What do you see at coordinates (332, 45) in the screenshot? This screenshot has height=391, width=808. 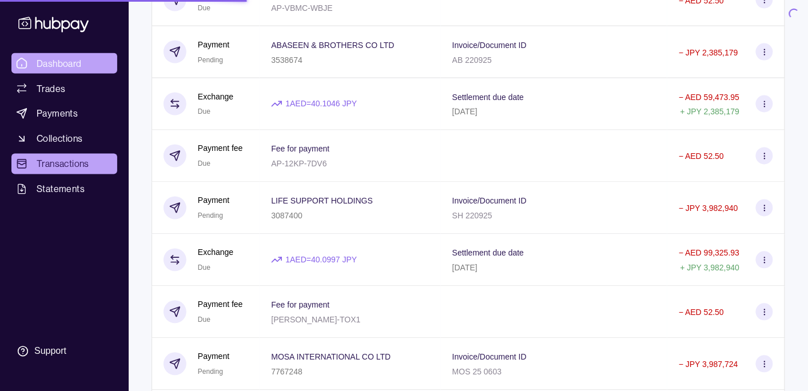 I see `p: ABASEEN & BROTHERS CO LTD` at bounding box center [332, 45].